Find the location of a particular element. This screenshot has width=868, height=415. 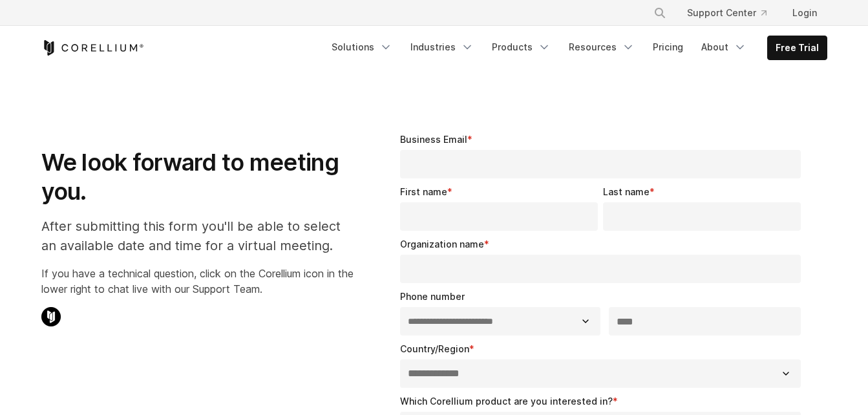

img: Corellium Chat Icon is located at coordinates (51, 316).